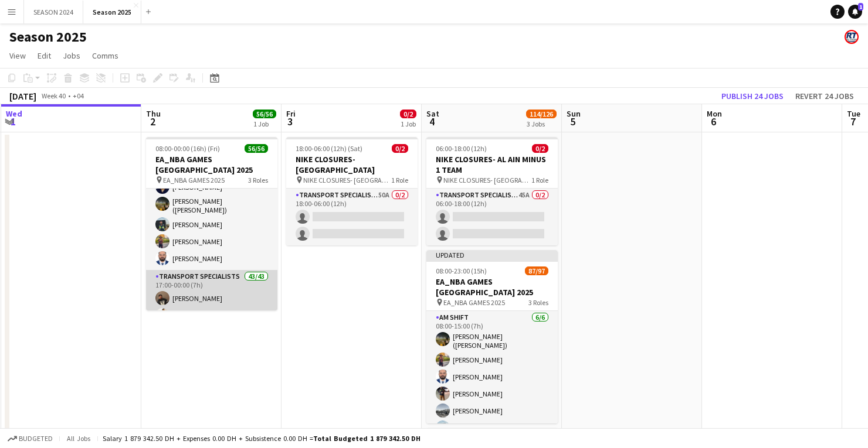 The image size is (868, 448). What do you see at coordinates (852, 121) in the screenshot?
I see `span: 7` at bounding box center [852, 121].